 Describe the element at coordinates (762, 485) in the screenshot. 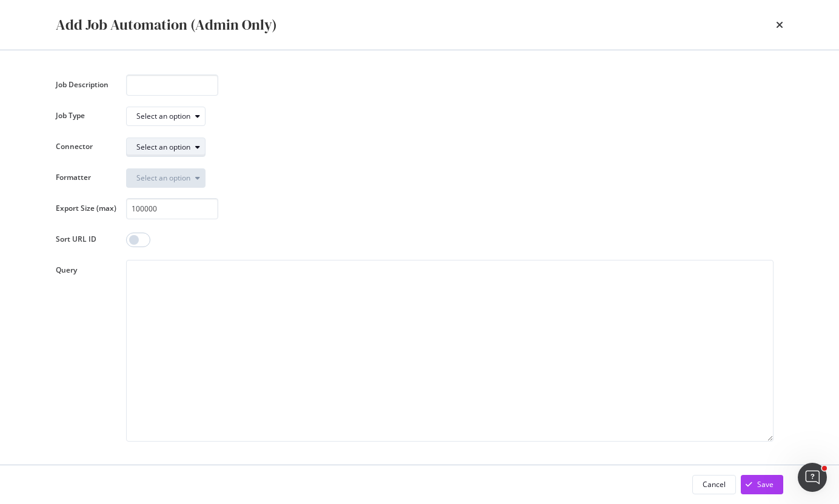

I see `button: Save` at that location.